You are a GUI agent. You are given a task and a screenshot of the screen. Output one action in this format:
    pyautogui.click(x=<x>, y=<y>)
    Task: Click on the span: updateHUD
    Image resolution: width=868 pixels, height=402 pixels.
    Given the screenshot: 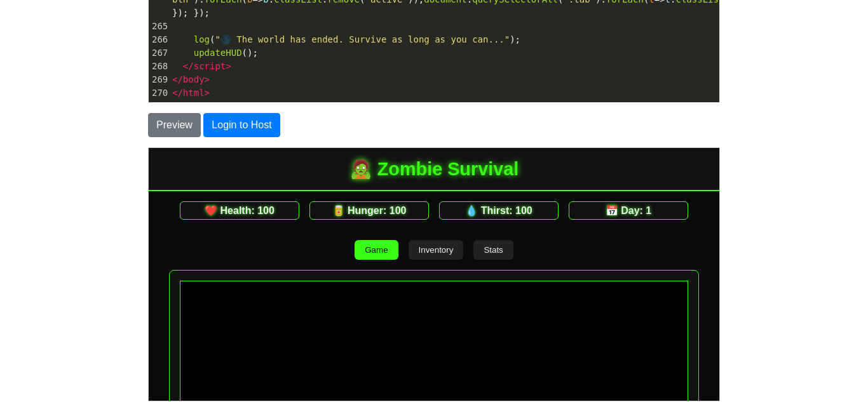 What is the action you would take?
    pyautogui.click(x=218, y=53)
    